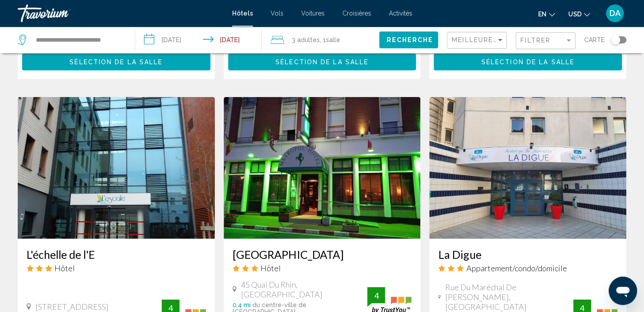 The image size is (644, 312). What do you see at coordinates (545, 41) in the screenshot?
I see `button: Filtrer` at bounding box center [545, 41].